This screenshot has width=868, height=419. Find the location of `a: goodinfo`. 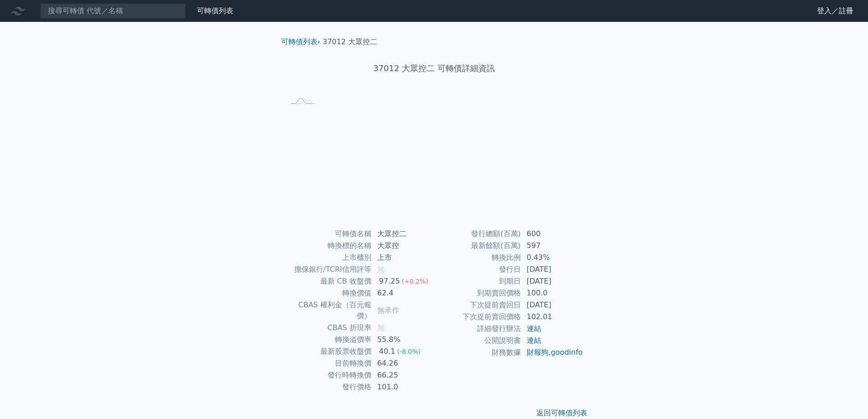

a: goodinfo is located at coordinates (567, 352).